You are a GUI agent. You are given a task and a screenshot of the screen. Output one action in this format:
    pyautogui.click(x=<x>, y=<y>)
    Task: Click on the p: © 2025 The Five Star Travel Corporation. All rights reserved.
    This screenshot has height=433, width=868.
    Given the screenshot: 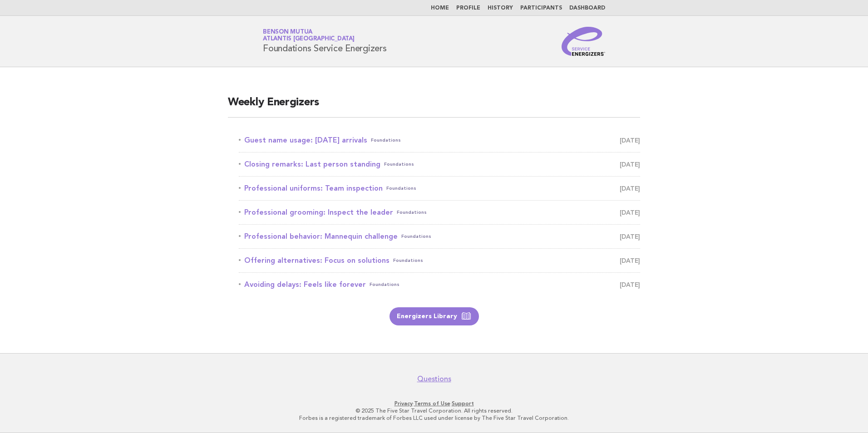 What is the action you would take?
    pyautogui.click(x=434, y=411)
    